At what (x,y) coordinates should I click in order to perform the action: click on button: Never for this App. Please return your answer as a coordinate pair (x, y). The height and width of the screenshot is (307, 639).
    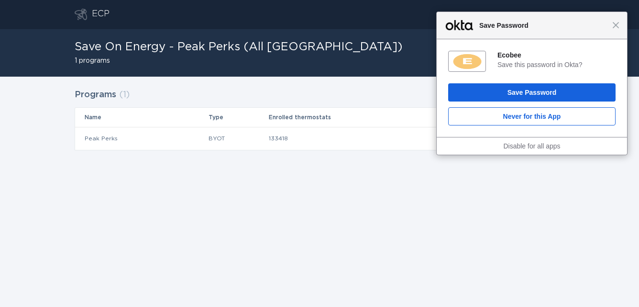
    Looking at the image, I should click on (532, 116).